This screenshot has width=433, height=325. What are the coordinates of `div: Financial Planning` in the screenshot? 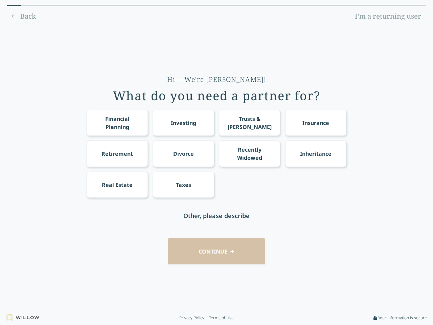 It's located at (117, 123).